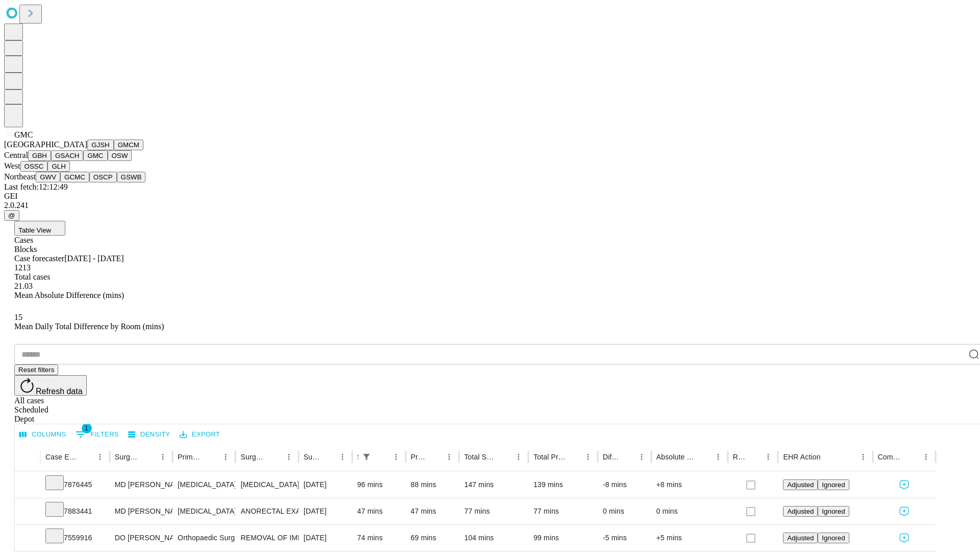 The image size is (980, 552). I want to click on button: Select columns, so click(43, 434).